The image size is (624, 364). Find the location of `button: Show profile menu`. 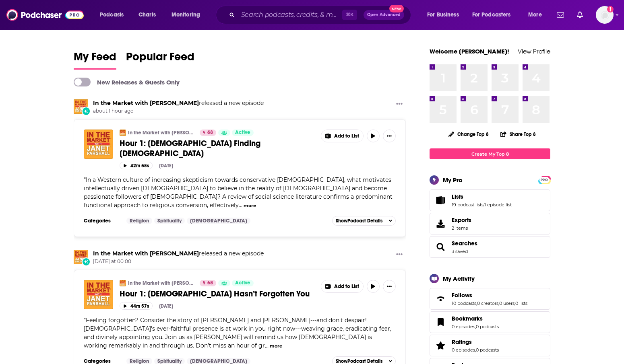

button: Show profile menu is located at coordinates (604, 15).